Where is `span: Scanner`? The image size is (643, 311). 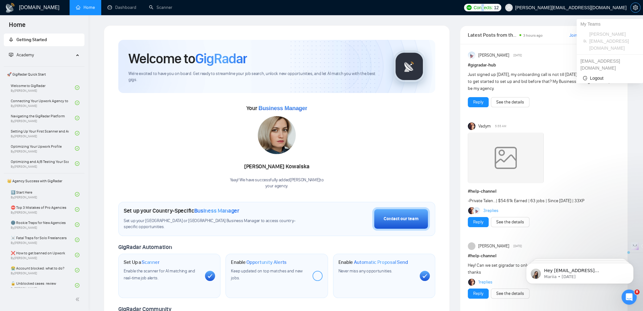
span: Scanner is located at coordinates (151, 262).